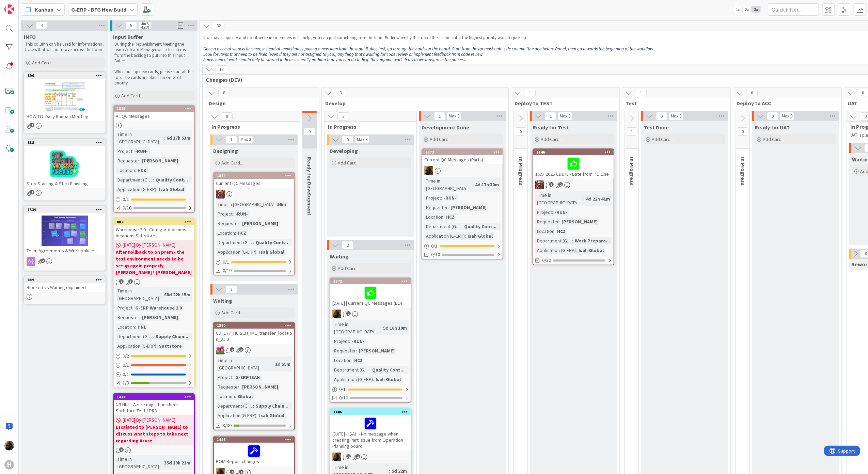  What do you see at coordinates (254, 325) in the screenshot?
I see `div: 1870` at bounding box center [254, 325].